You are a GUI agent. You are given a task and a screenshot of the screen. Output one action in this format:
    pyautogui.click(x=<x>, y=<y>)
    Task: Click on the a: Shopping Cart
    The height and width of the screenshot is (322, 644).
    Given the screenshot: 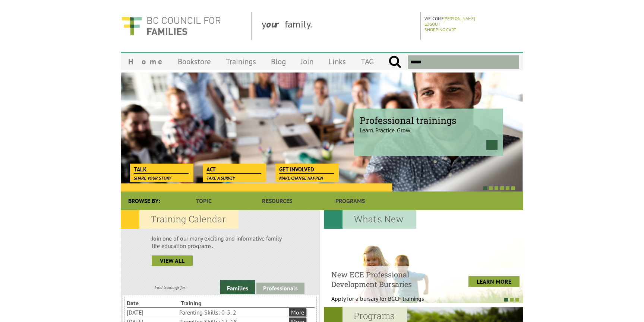 What is the action you would take?
    pyautogui.click(x=440, y=29)
    